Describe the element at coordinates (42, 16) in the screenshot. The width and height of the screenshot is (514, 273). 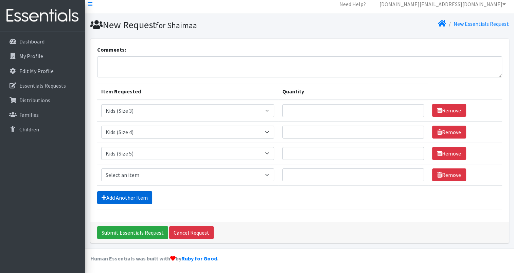
I see `img: HumanEssentials` at that location.